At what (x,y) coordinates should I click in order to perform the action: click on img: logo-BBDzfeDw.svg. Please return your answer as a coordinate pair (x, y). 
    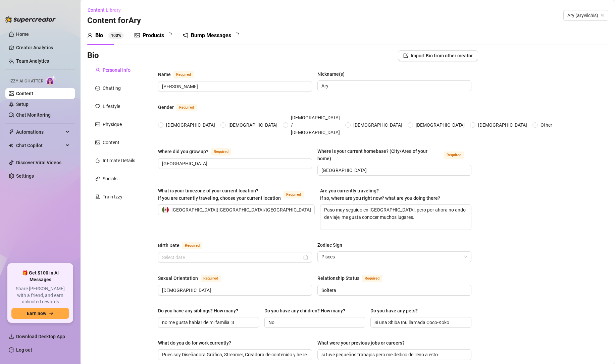
    Looking at the image, I should click on (31, 20).